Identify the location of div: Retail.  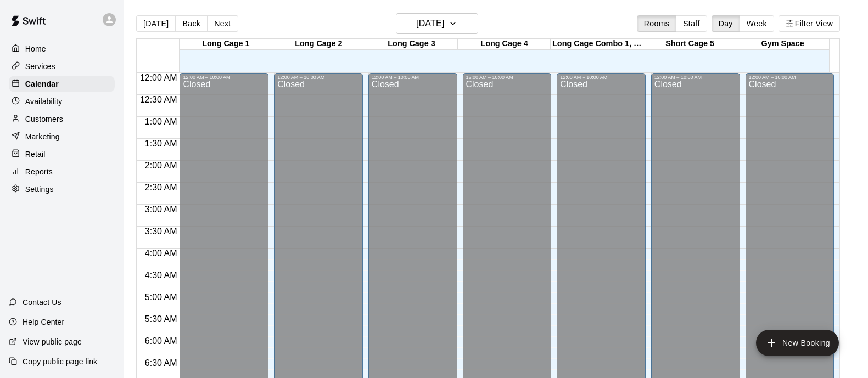
(62, 154).